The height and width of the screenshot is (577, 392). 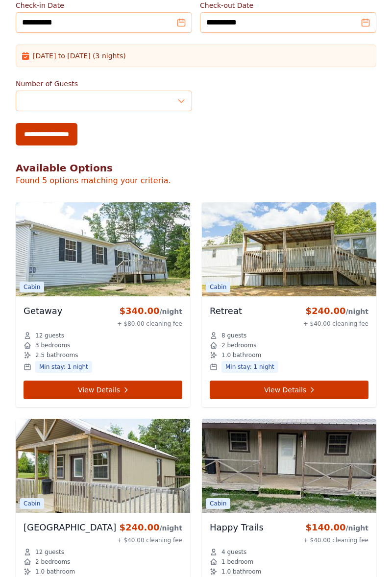 What do you see at coordinates (103, 249) in the screenshot?
I see `img: Getaway` at bounding box center [103, 249].